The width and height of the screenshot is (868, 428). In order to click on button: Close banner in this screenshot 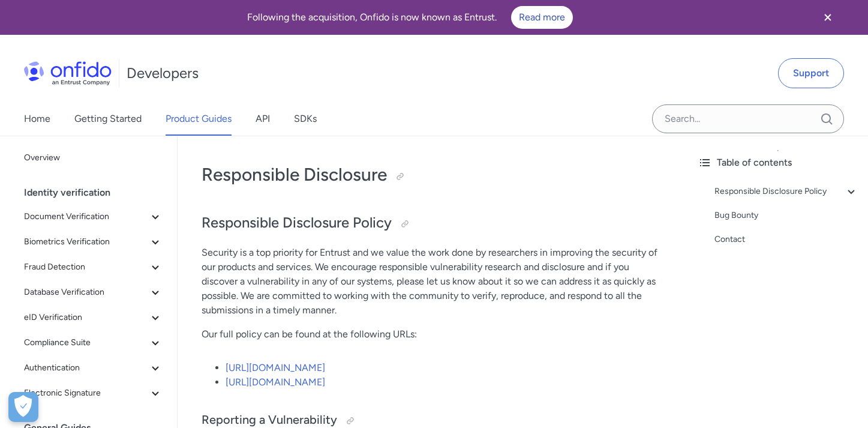, I will do `click(828, 17)`.